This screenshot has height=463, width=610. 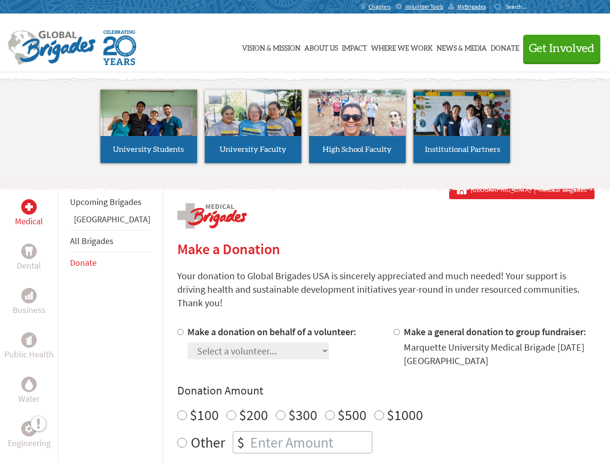 I want to click on p: Dental, so click(x=29, y=266).